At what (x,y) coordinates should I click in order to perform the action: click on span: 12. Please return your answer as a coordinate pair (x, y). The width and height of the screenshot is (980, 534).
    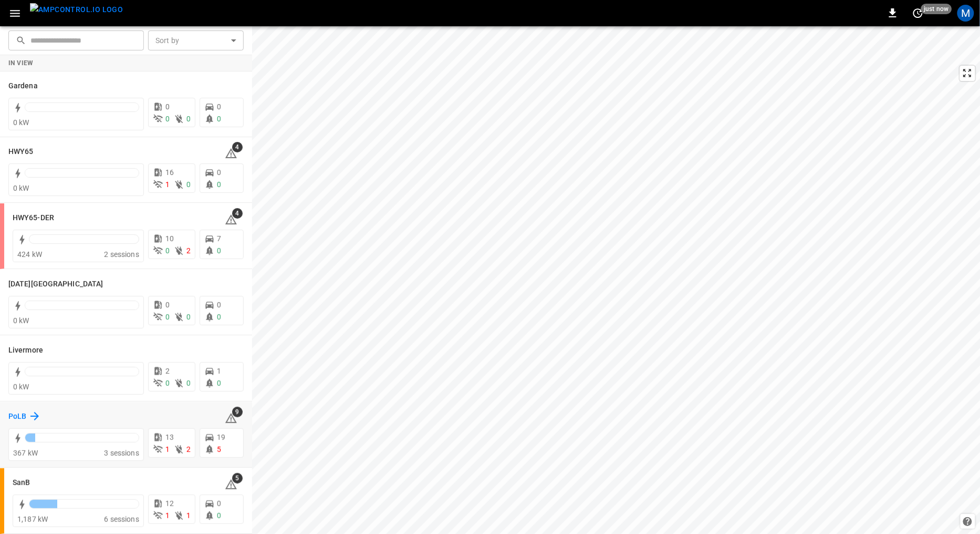
    Looking at the image, I should click on (169, 503).